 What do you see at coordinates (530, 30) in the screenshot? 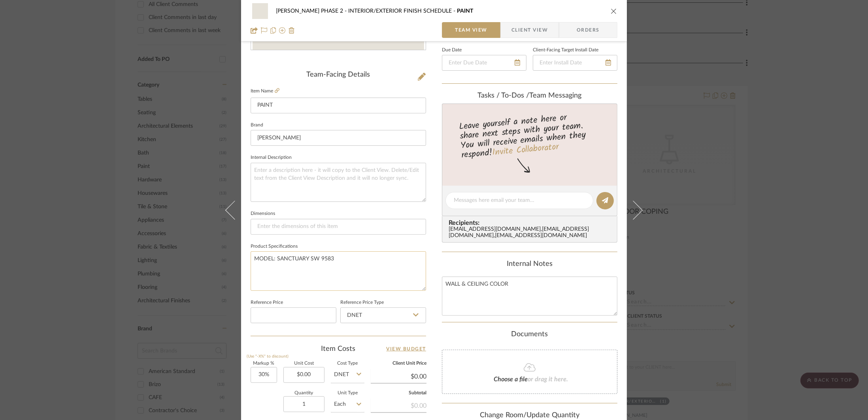
I see `span: Client View` at bounding box center [530, 30].